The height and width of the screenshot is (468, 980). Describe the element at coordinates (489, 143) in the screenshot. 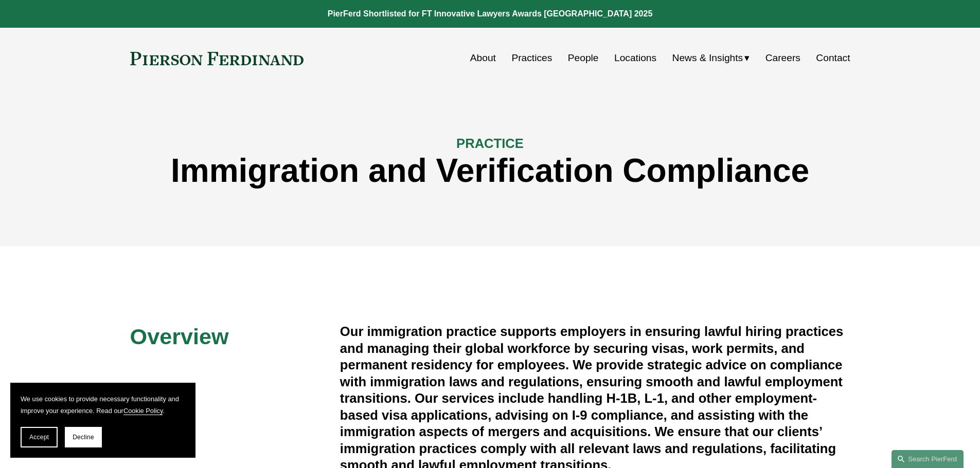

I see `span: PRACTICE` at that location.